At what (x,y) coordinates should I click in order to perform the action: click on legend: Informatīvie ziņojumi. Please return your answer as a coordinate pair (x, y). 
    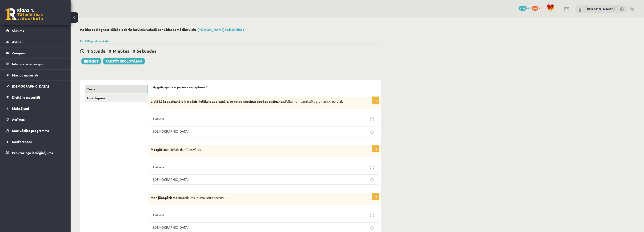
    Looking at the image, I should click on (38, 64).